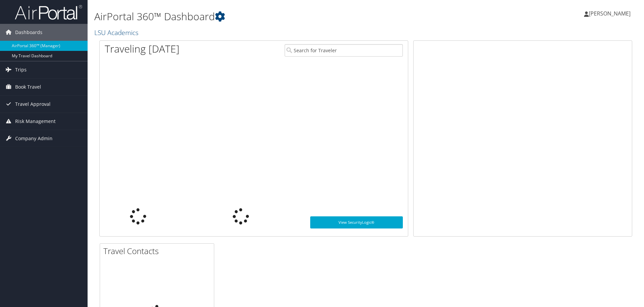 The image size is (644, 307). What do you see at coordinates (159, 251) in the screenshot?
I see `h2: Travel Contacts` at bounding box center [159, 251].